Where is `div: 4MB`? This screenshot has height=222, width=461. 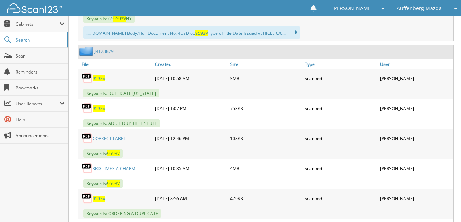 div: 4MB is located at coordinates (266, 169).